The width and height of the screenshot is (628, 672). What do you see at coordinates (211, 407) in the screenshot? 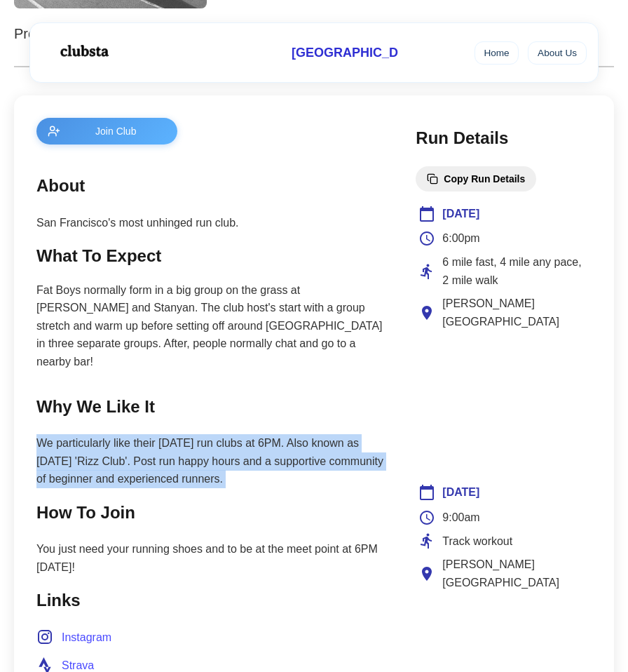
I see `h2: Why We Like It` at bounding box center [211, 407].